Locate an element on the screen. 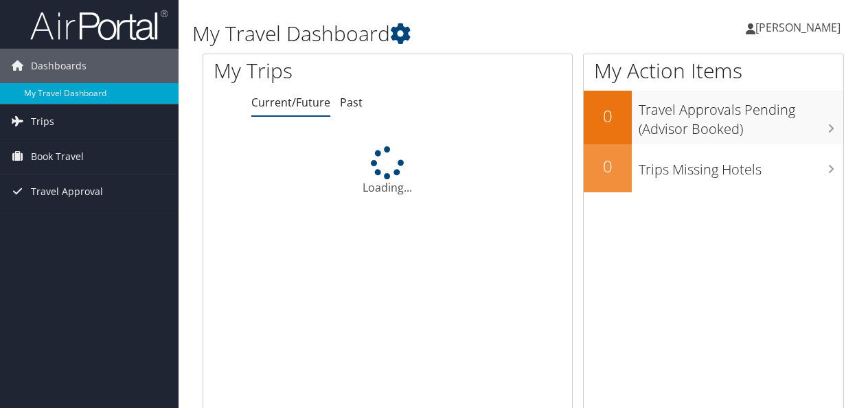 This screenshot has width=868, height=408. span: Trips is located at coordinates (43, 121).